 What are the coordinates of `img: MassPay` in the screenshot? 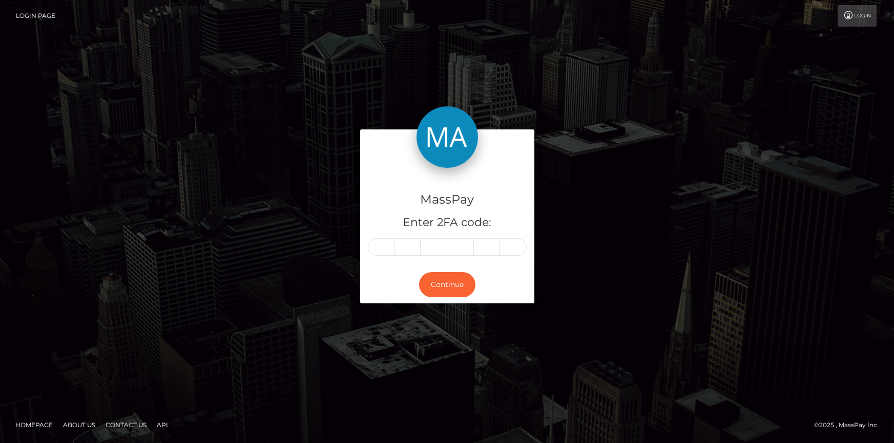 It's located at (447, 137).